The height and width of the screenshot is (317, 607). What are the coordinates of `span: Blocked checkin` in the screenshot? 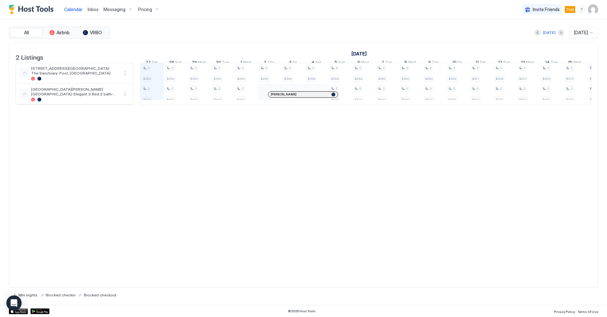 It's located at (61, 295).